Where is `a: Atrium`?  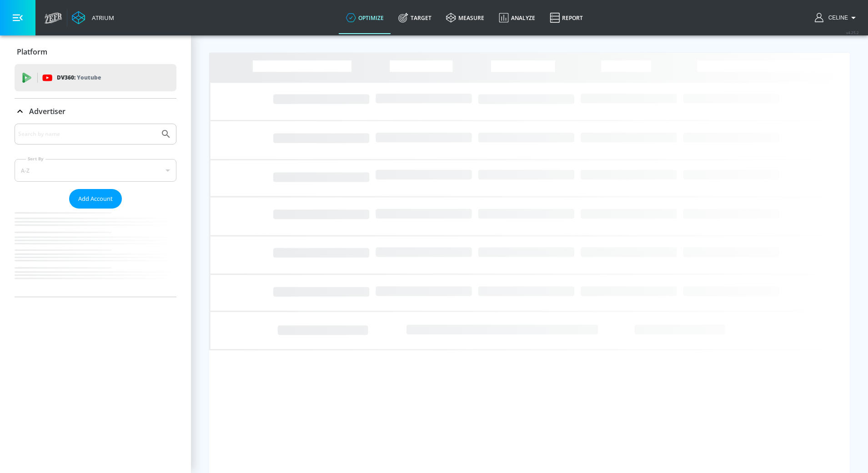
a: Atrium is located at coordinates (93, 18).